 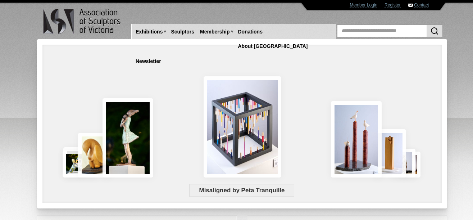 What do you see at coordinates (128, 138) in the screenshot?
I see `img: Connection` at bounding box center [128, 138].